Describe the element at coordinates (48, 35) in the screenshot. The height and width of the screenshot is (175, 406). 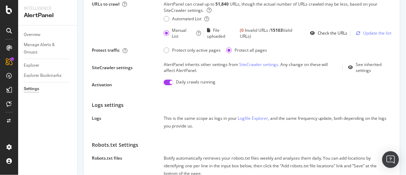
I see `a: Overview` at that location.